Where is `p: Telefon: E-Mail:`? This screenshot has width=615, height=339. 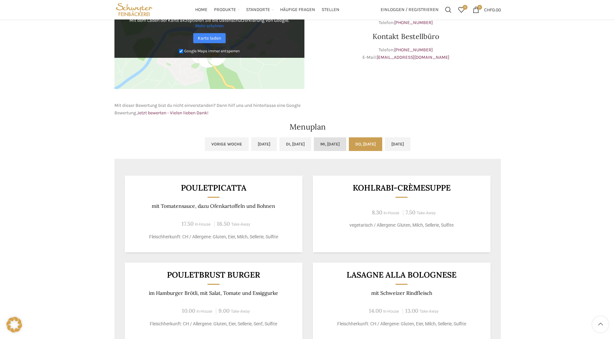 p: Telefon: E-Mail: is located at coordinates (406, 54).